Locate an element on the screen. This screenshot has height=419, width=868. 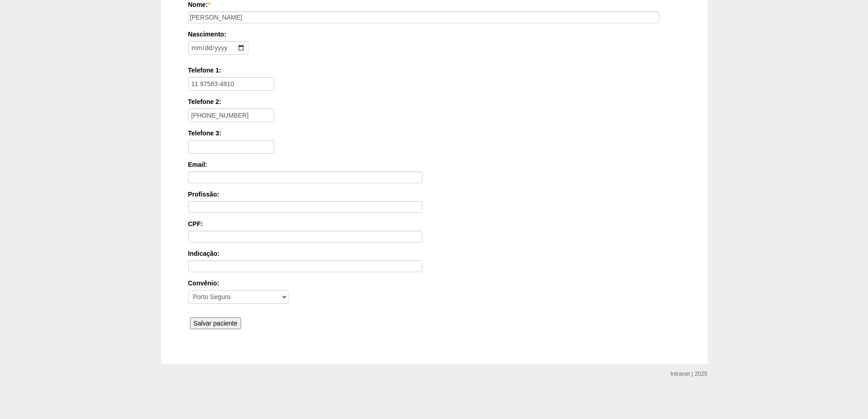
label: Telefone 2: is located at coordinates (434, 102).